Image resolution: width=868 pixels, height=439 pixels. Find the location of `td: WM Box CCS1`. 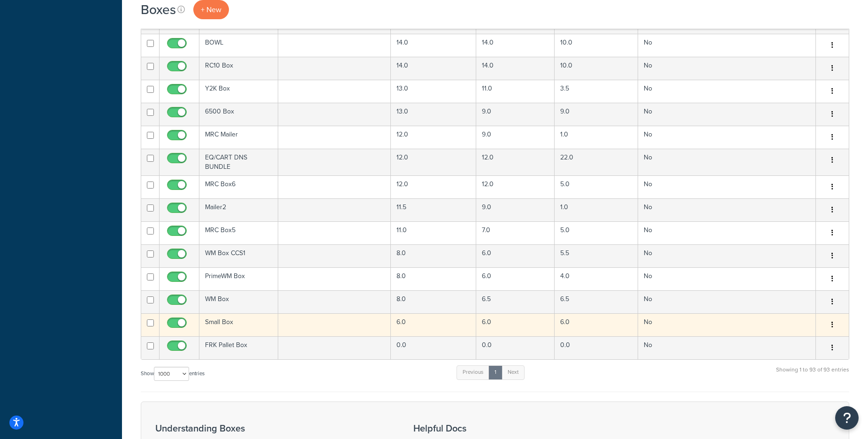

td: WM Box CCS1 is located at coordinates (239, 255).